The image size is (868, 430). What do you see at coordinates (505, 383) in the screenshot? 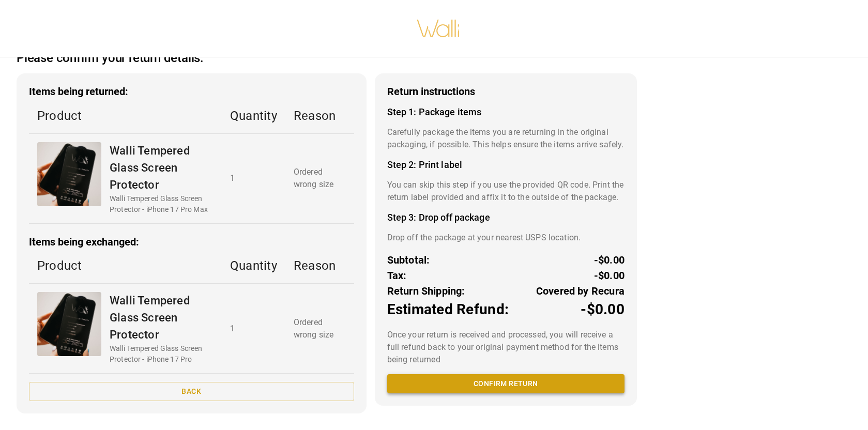
I see `button: Confirm return` at bounding box center [505, 383].